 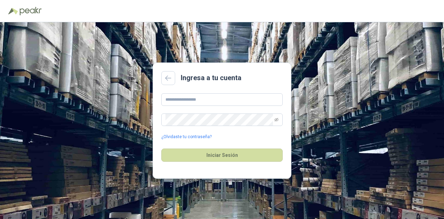 What do you see at coordinates (13, 11) in the screenshot?
I see `img: Logo` at bounding box center [13, 11].